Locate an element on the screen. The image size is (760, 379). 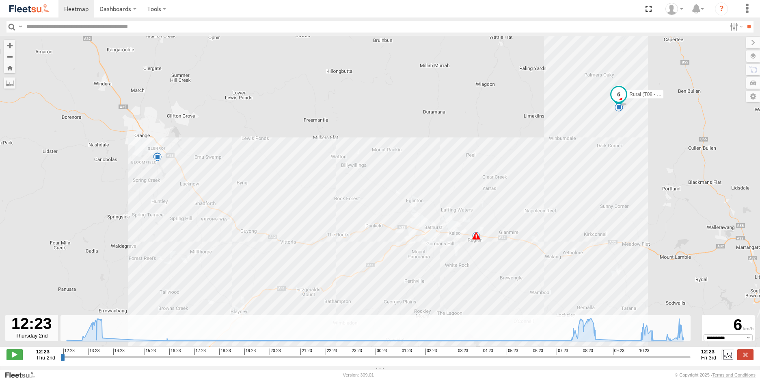
span: 22:23 is located at coordinates (331, 351).